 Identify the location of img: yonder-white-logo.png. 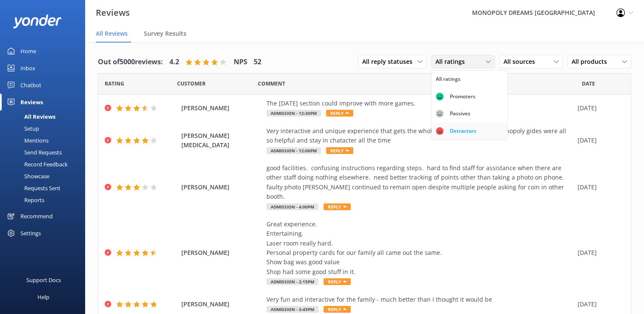
(37, 21).